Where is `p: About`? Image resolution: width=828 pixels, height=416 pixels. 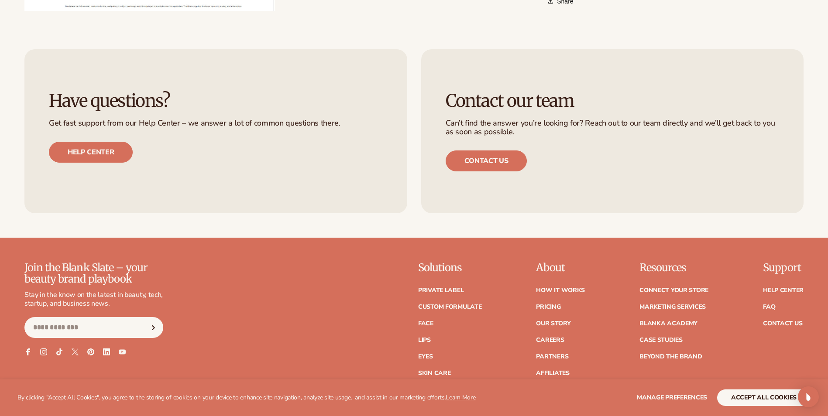 p: About is located at coordinates (560, 268).